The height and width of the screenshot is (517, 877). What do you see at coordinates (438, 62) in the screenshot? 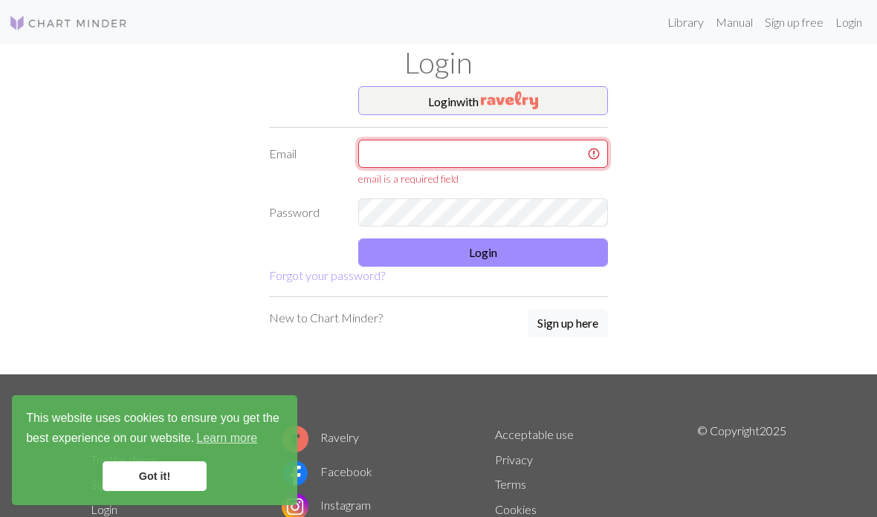
I see `h1: Login` at bounding box center [438, 62].